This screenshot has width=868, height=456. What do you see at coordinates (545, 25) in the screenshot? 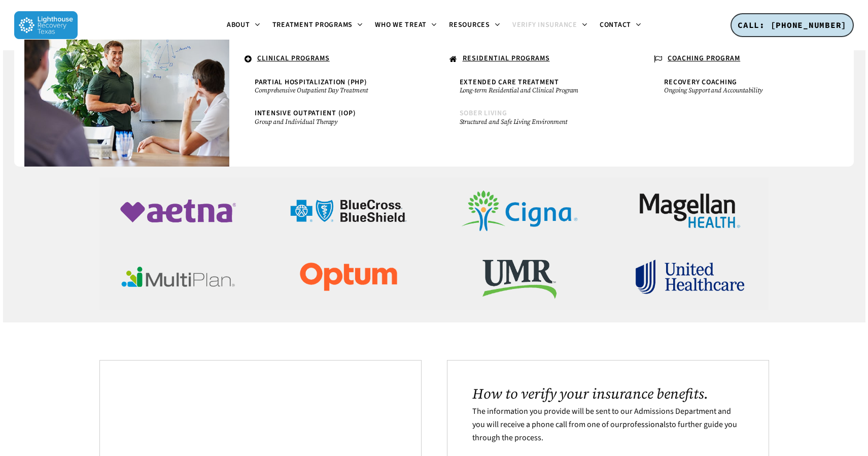
I see `span: Verify Insurance` at bounding box center [545, 25].